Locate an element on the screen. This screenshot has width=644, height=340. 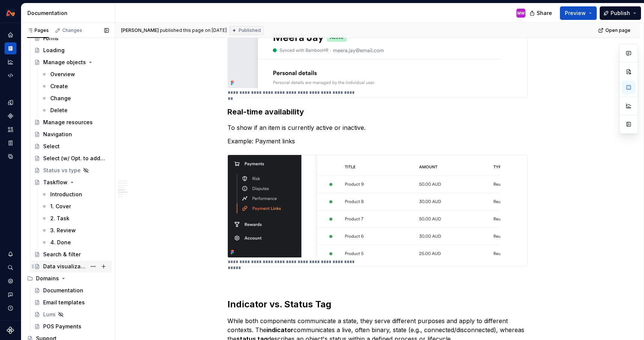
a: Loading is located at coordinates (71, 50).